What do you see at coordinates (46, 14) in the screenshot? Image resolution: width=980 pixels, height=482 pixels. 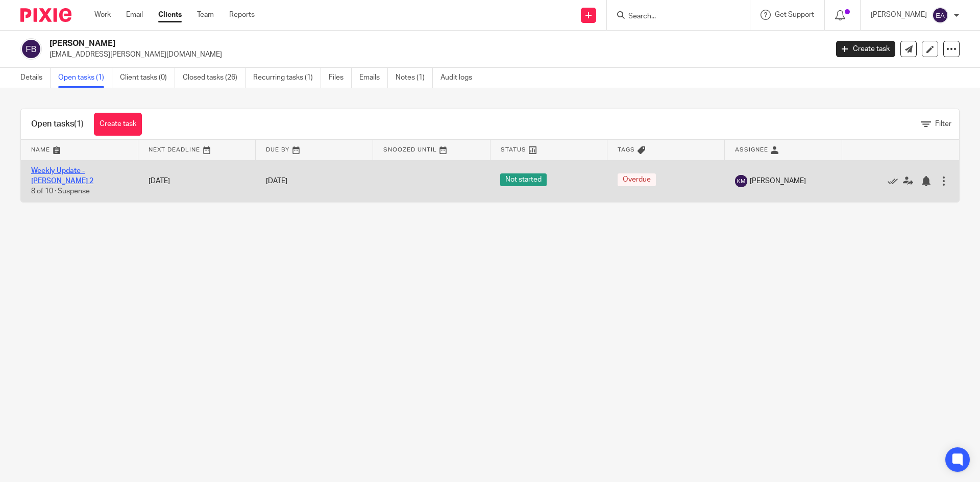 I see `img: Pixie` at bounding box center [46, 14].